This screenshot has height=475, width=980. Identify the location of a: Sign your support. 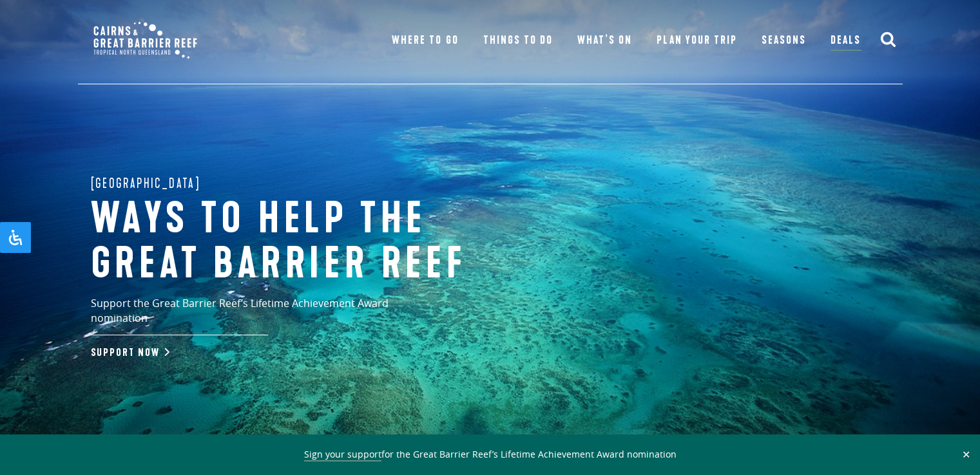
(343, 454).